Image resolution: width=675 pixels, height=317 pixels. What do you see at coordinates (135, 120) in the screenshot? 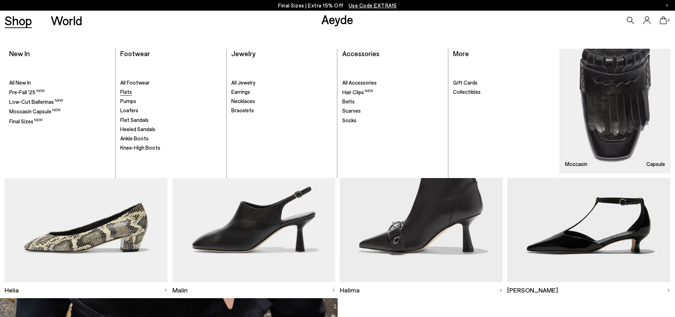
I see `span: Flat Sandals` at bounding box center [135, 120].